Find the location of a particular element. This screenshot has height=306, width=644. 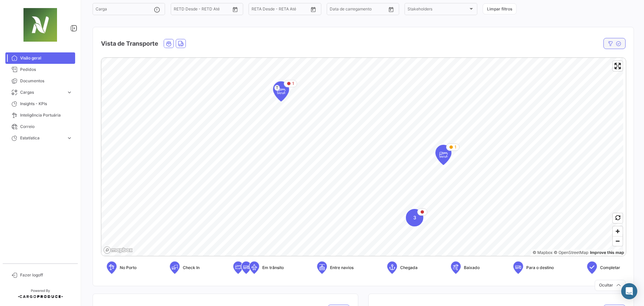

span: Fazer logoff is located at coordinates (46, 275).